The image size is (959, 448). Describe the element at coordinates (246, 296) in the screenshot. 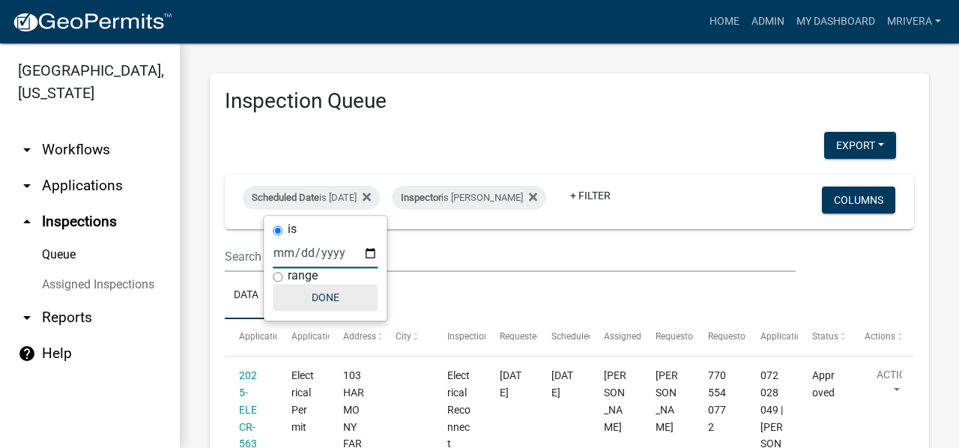

I see `a: Data` at that location.